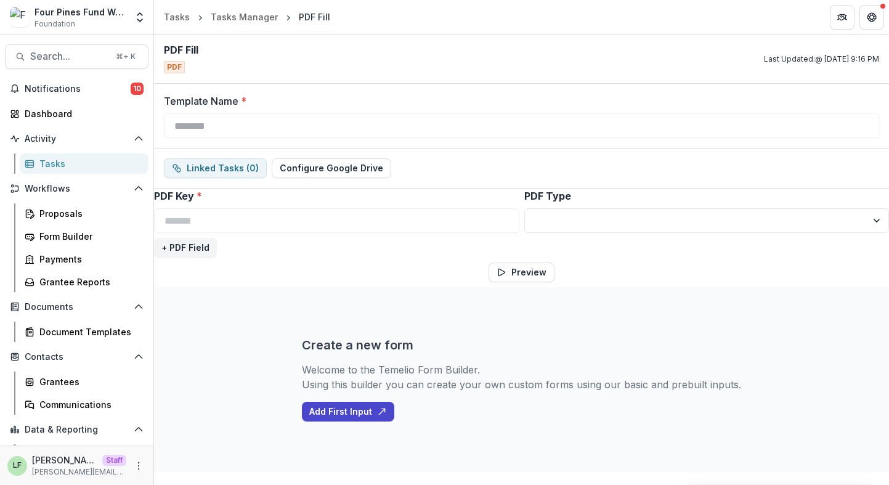 The image size is (889, 485). I want to click on div: Grantee Reports, so click(89, 282).